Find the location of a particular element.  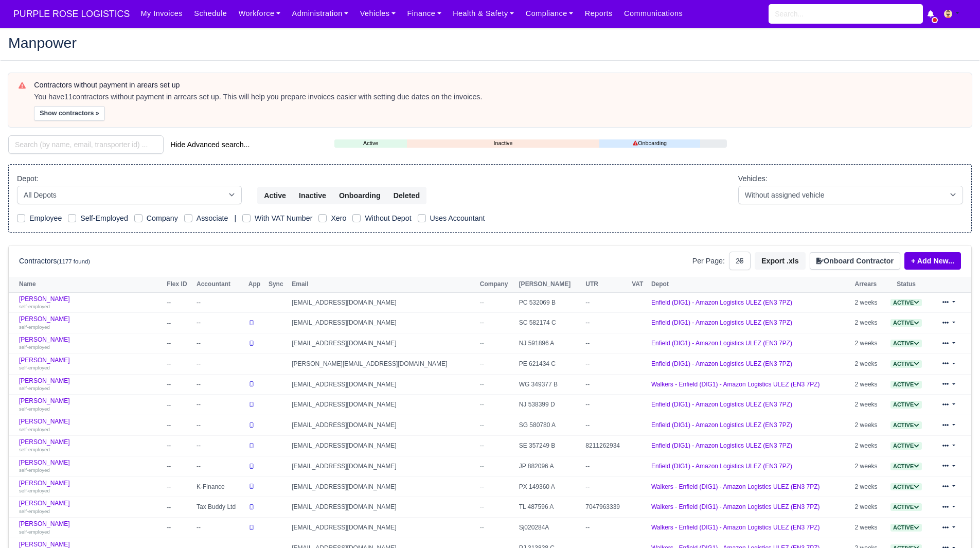

button: Inactive is located at coordinates (312, 195).